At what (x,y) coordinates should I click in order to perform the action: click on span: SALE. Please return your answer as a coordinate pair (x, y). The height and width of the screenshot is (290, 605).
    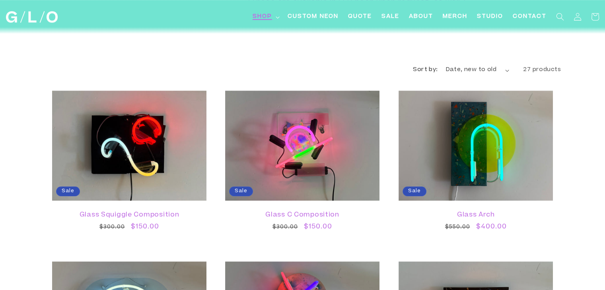
    Looking at the image, I should click on (390, 17).